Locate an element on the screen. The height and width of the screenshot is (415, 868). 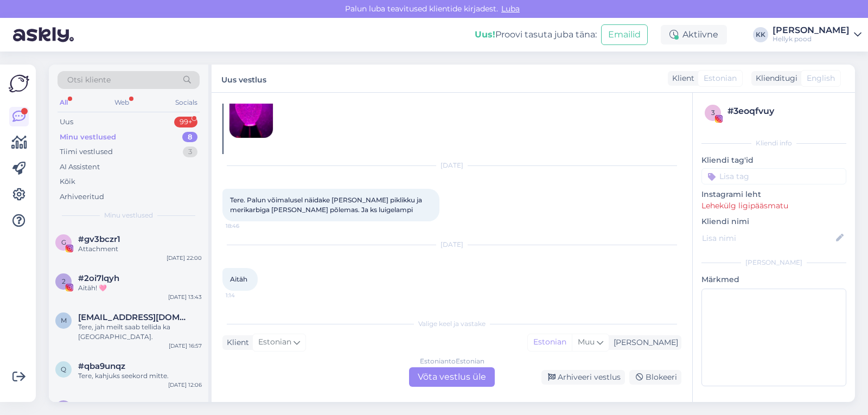
div: Minu vestlused is located at coordinates (88, 137).